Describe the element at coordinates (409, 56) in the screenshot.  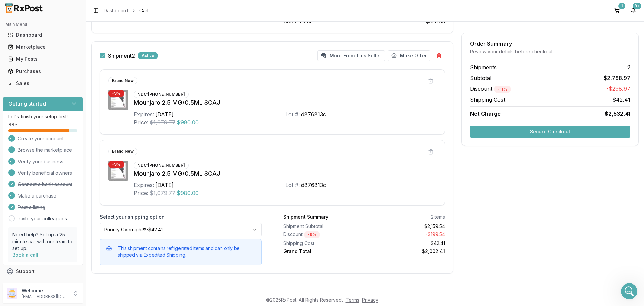
I see `button: Make Offer` at that location.